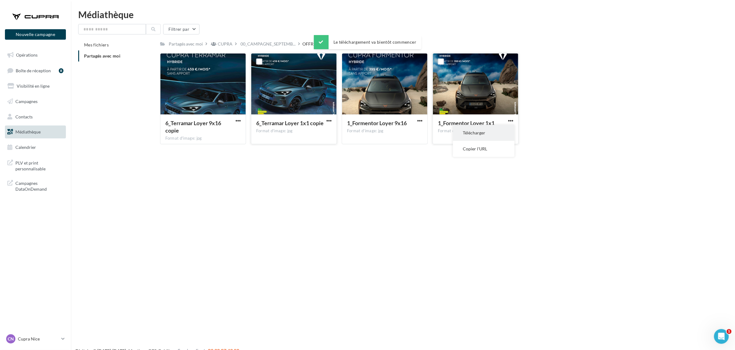 Image resolution: width=735 pixels, height=350 pixels. I want to click on a: Campagnes, so click(35, 102).